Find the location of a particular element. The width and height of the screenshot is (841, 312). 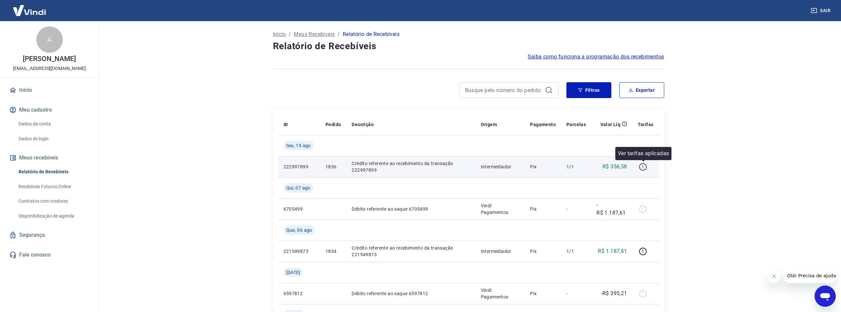

a: Contratos com credores is located at coordinates (53, 201).